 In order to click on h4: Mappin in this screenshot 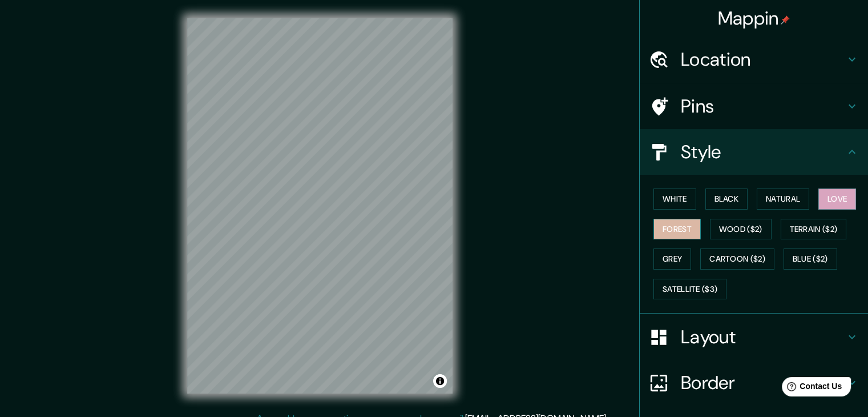, I will do `click(754, 19)`.